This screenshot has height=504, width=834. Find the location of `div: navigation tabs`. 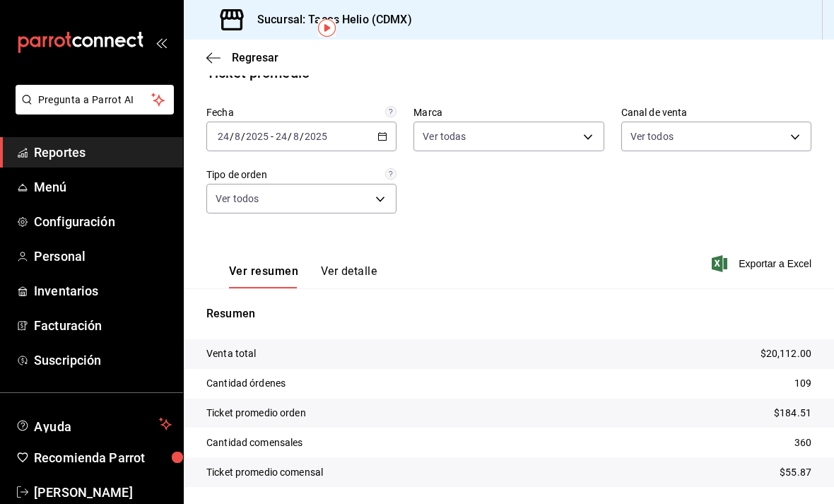

div: navigation tabs is located at coordinates (302, 276).